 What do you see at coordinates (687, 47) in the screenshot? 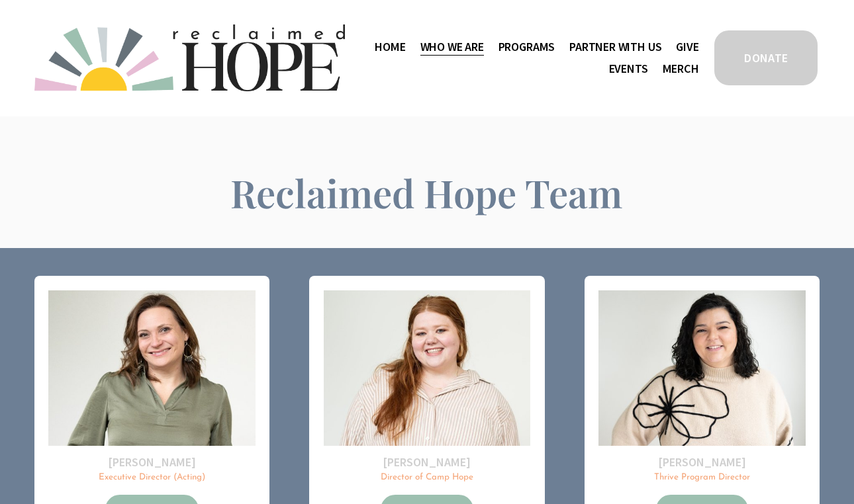
I see `a: Give` at bounding box center [687, 47].